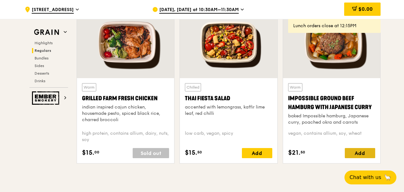 The width and height of the screenshot is (404, 192). I want to click on img: Grain web logo, so click(47, 32).